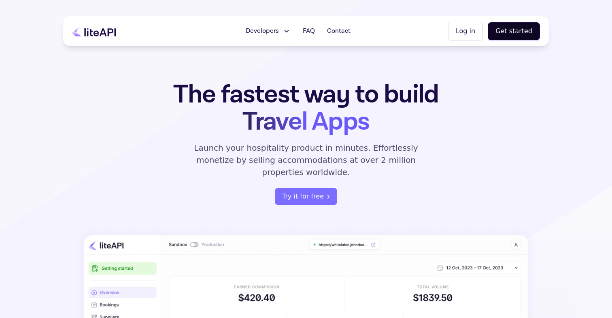 The width and height of the screenshot is (612, 318). Describe the element at coordinates (339, 31) in the screenshot. I see `span: Contact` at that location.